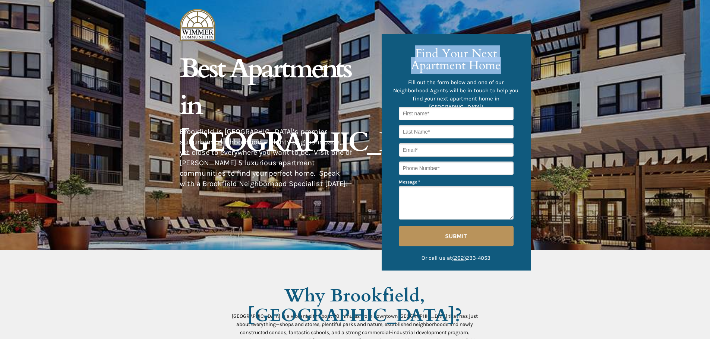  Describe the element at coordinates (456, 236) in the screenshot. I see `button: SUBMIT` at that location.